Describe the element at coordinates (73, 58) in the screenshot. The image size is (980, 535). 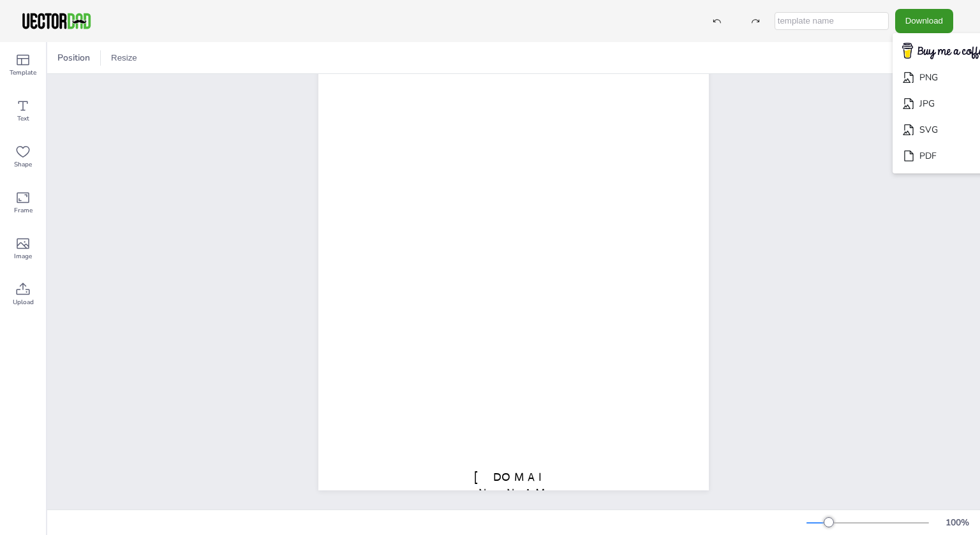
I see `span: Position` at that location.